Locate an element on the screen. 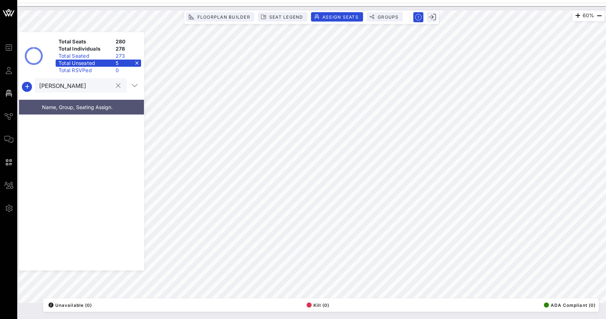 The width and height of the screenshot is (606, 319). span: ADA Compliant (0) is located at coordinates (570, 305).